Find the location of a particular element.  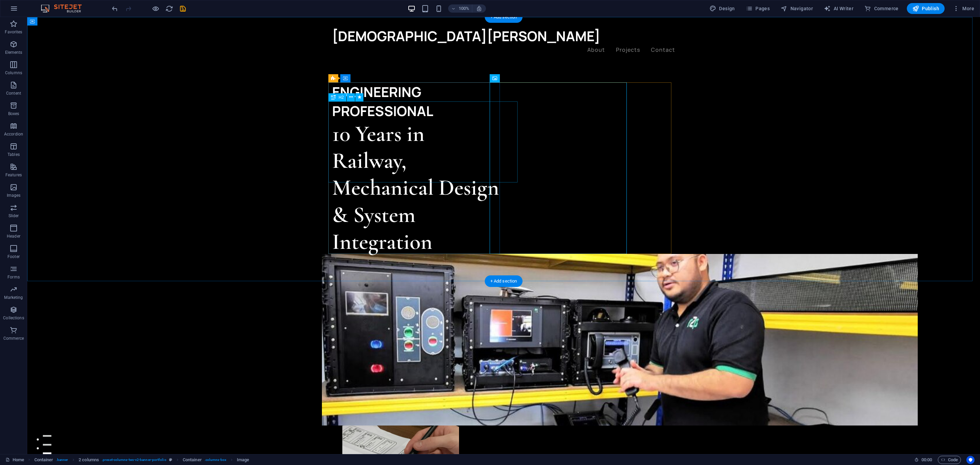

button: Navigator is located at coordinates (797, 9).